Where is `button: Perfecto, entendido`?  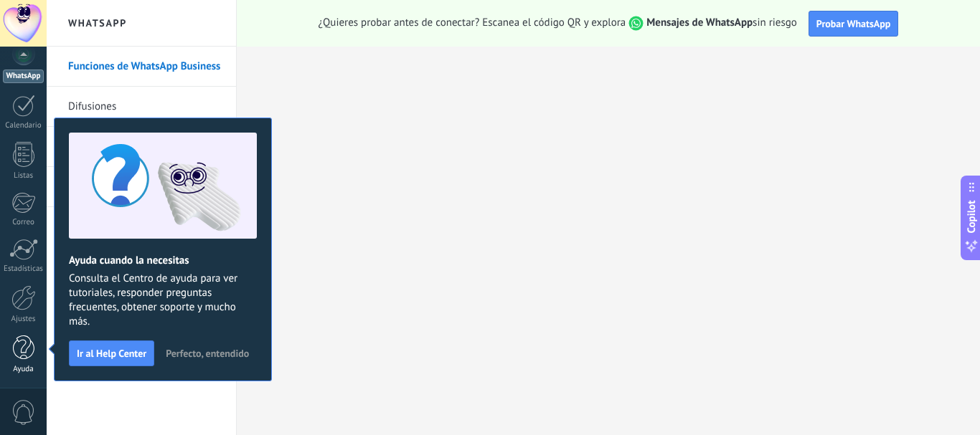 button: Perfecto, entendido is located at coordinates (207, 354).